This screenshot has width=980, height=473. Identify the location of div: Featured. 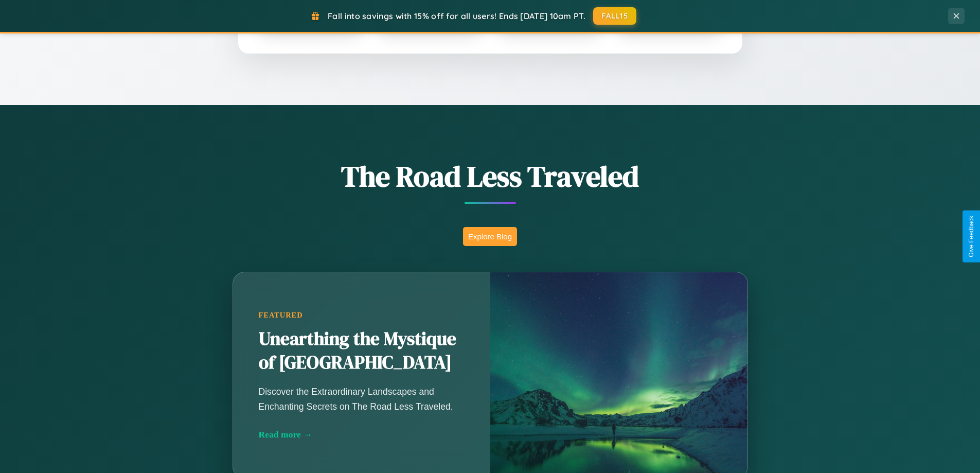
(362, 315).